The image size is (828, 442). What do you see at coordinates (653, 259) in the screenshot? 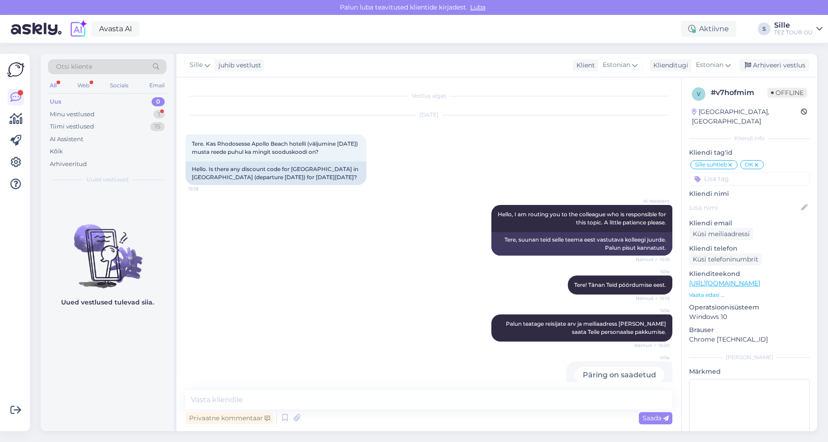
I see `span: Nähtud ✓ 15:18` at bounding box center [653, 259].